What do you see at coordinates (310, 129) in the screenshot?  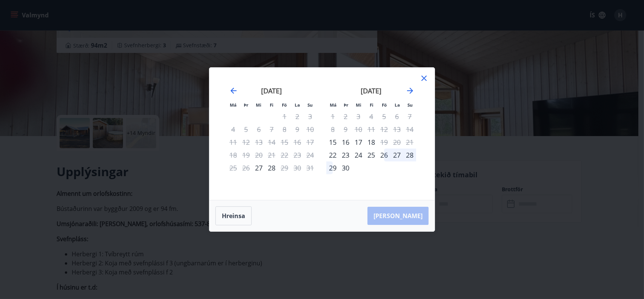 I see `td: Not available. sunnudagur, 10. ágúst 2025` at bounding box center [310, 129].